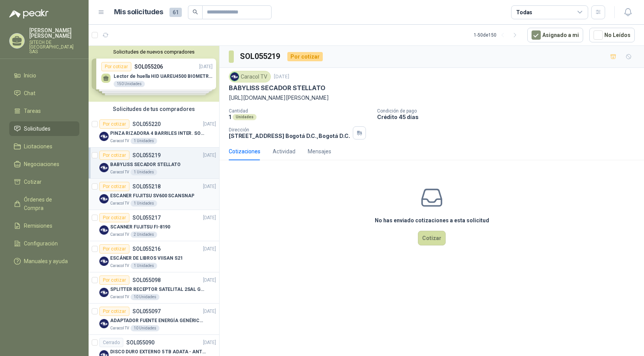  I want to click on p: ADAPTADOR FUENTE ENERGÍA GENÉRICO 24V 1A, so click(158, 321).